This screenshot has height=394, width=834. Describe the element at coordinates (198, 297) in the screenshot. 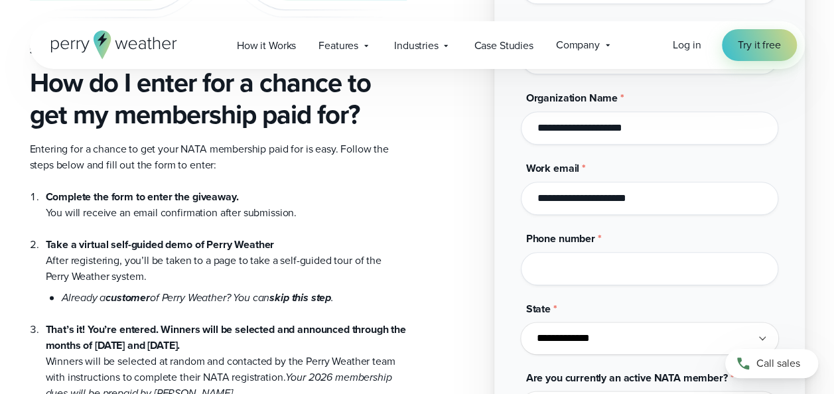

I see `em: Already a of Perry Weather? You can .` at that location.